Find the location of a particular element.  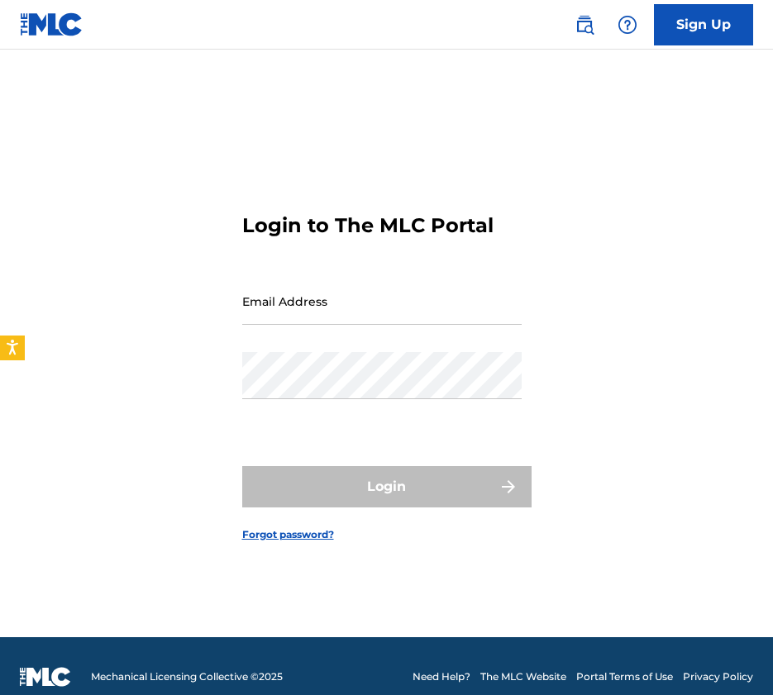

h3: Login to The MLC Portal is located at coordinates (368, 226).